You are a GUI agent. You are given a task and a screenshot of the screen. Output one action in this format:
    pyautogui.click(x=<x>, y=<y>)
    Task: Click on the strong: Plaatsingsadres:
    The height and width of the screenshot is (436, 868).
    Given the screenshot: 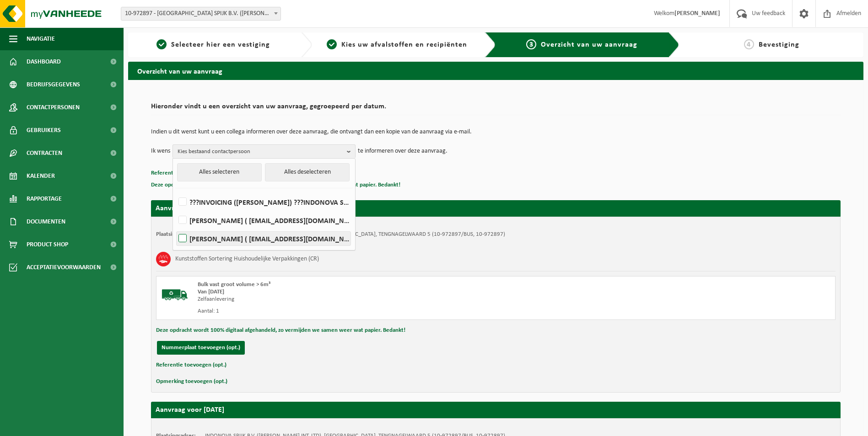 What is the action you would take?
    pyautogui.click(x=175, y=234)
    